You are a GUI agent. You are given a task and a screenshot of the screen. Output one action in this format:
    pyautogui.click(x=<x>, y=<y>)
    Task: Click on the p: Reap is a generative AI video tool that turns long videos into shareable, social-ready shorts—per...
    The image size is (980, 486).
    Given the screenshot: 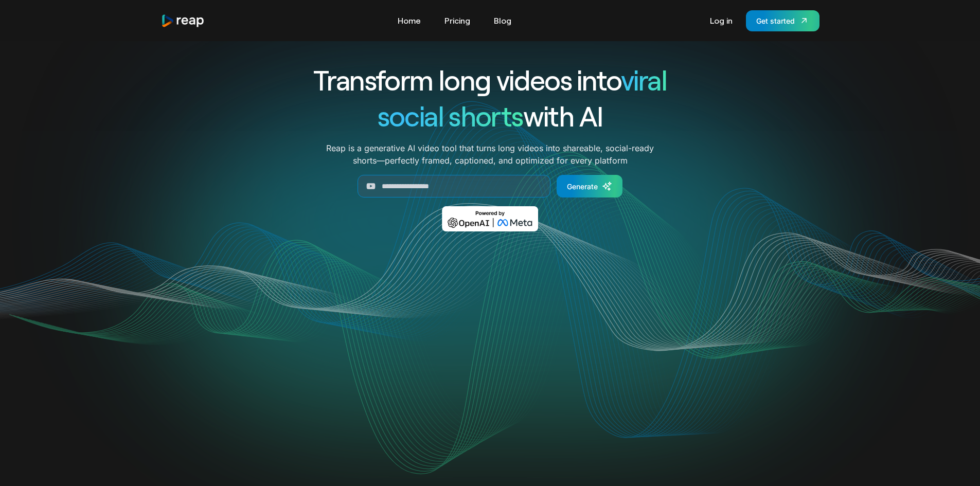 What is the action you would take?
    pyautogui.click(x=490, y=154)
    